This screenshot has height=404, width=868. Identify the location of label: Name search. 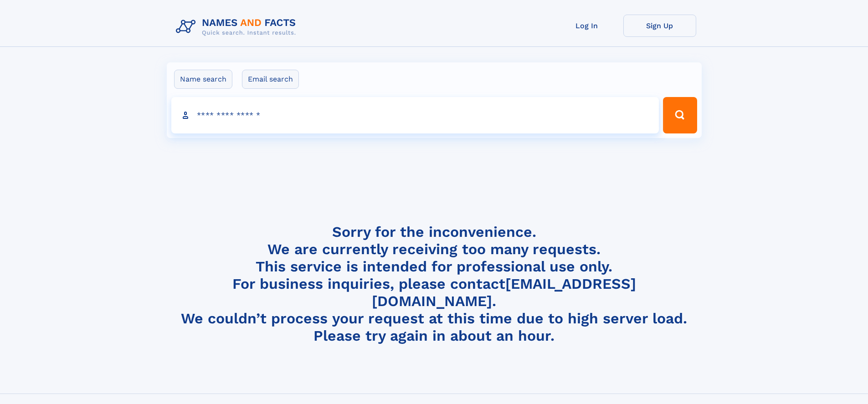
(203, 79).